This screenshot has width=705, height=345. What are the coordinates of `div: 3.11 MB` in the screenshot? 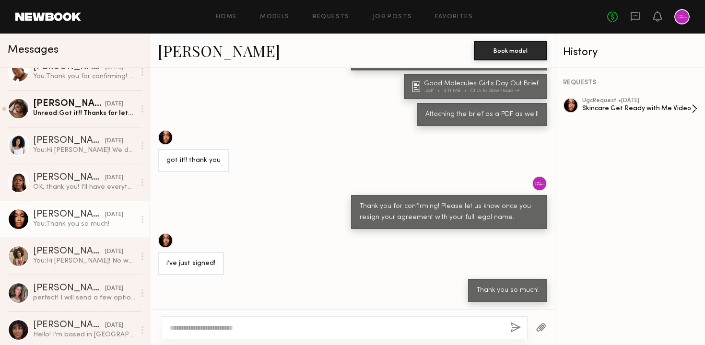 It's located at (457, 91).